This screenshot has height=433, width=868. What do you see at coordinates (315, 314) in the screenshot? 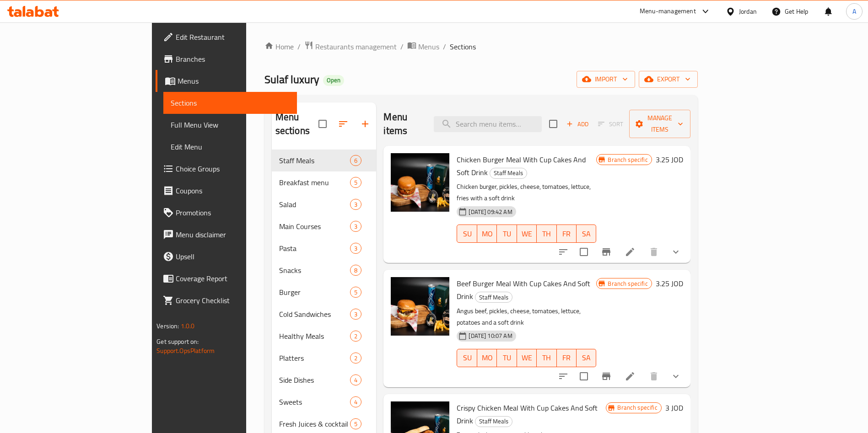
I see `span: Cold Sandwiches` at bounding box center [315, 314].